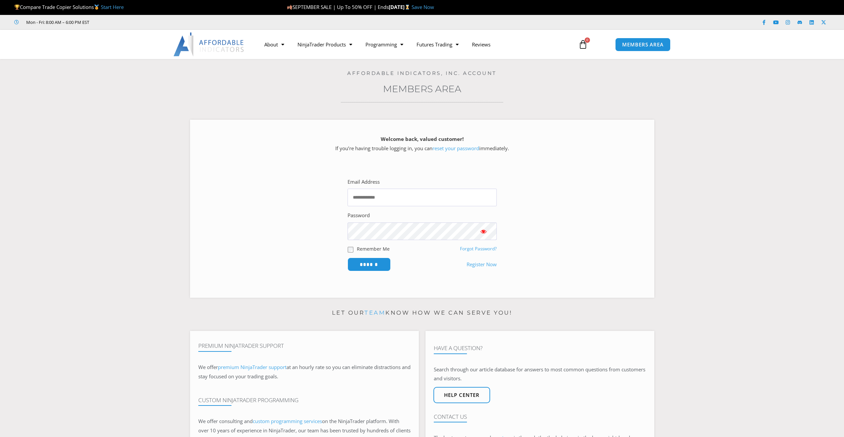 The height and width of the screenshot is (437, 844). I want to click on a: Register Now, so click(482, 265).